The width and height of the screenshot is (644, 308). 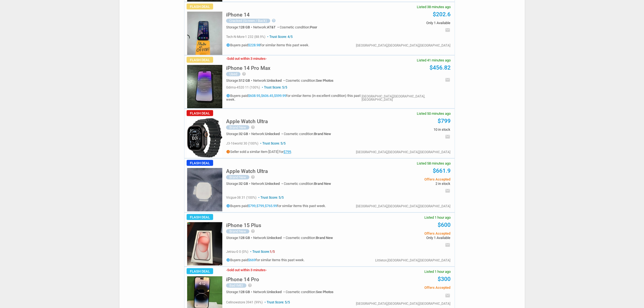 I want to click on span: 10 in stock, so click(x=409, y=129).